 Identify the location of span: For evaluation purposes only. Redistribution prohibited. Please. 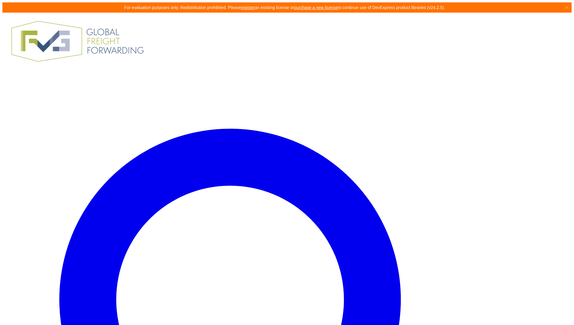
(183, 8).